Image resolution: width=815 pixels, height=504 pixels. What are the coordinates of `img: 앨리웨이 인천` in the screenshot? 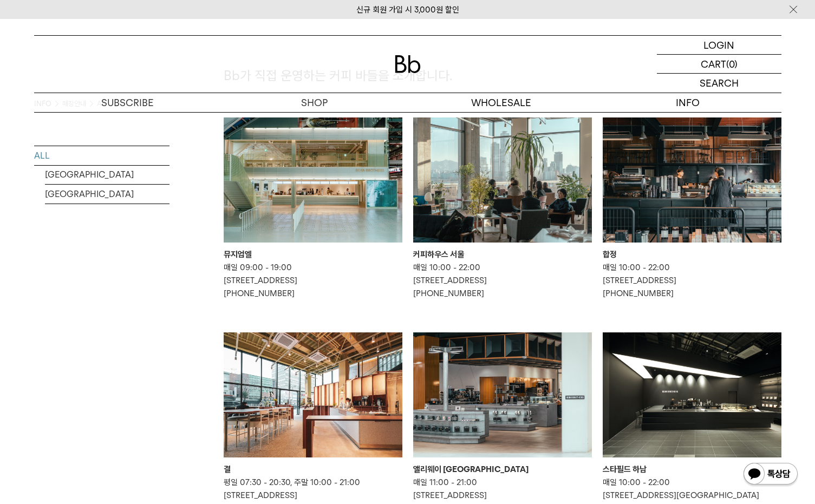 It's located at (502, 395).